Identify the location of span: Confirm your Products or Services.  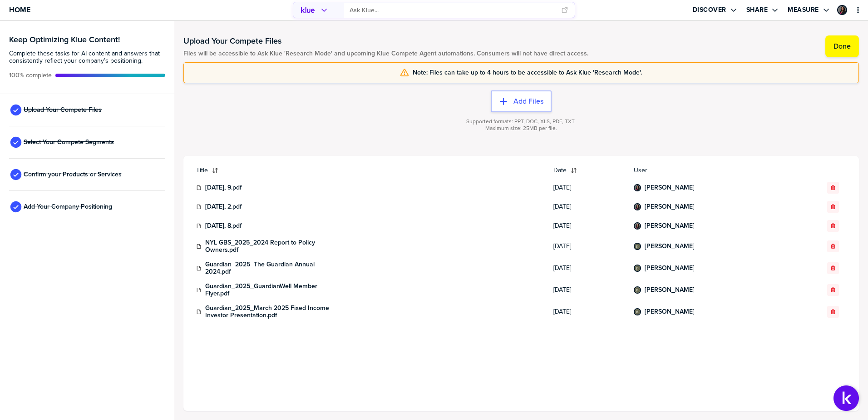
(73, 174).